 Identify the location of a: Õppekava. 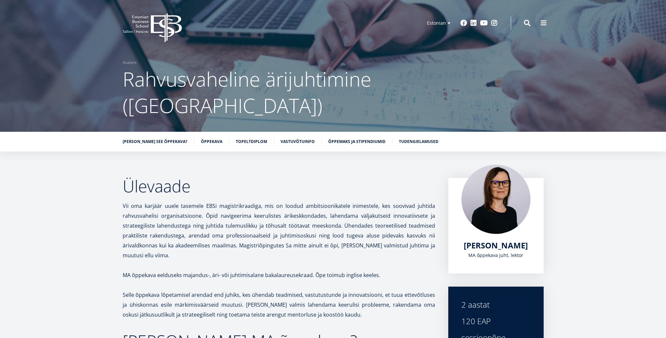
(212, 142).